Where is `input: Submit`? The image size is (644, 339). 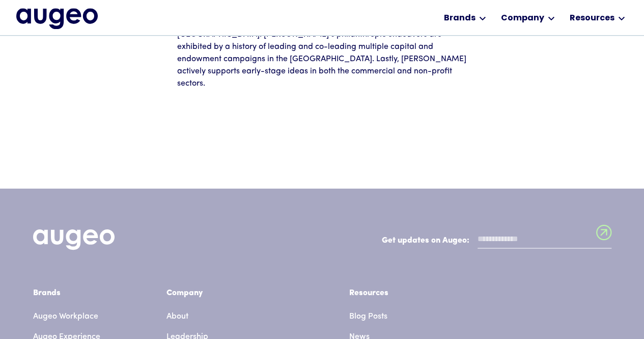
input: Submit is located at coordinates (603, 236).